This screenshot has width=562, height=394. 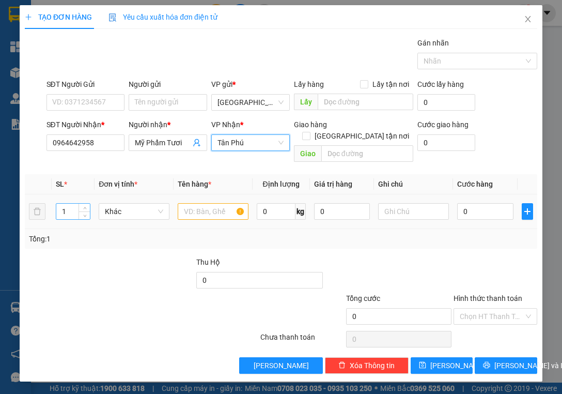 What do you see at coordinates (475, 184) in the screenshot?
I see `span: Cước hàng` at bounding box center [475, 184].